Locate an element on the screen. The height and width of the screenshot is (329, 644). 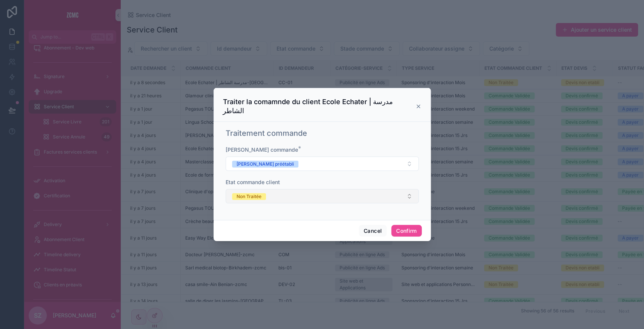
button: Cancel is located at coordinates (373, 231).